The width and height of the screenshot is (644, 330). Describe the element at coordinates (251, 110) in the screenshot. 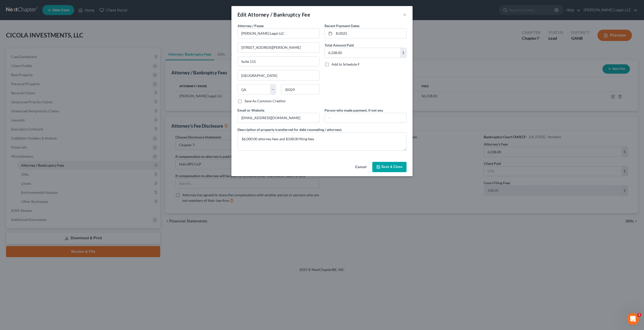

I see `label: Email or Website` at that location.